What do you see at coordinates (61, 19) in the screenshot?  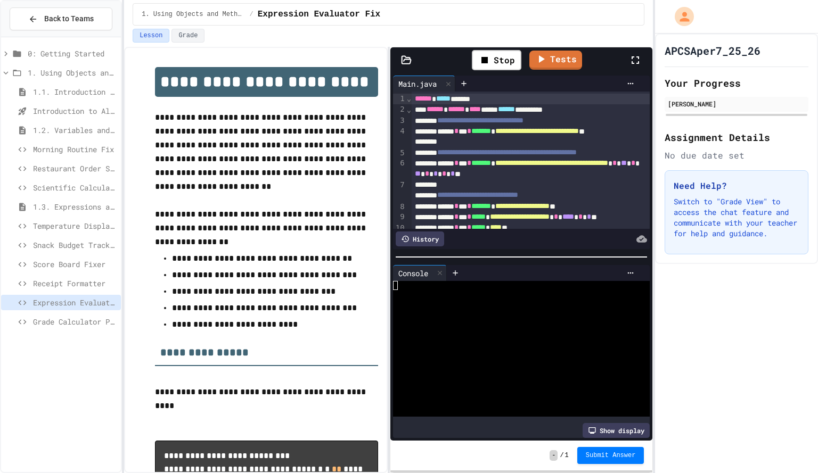 I see `button: Back to Teams` at bounding box center [61, 19].